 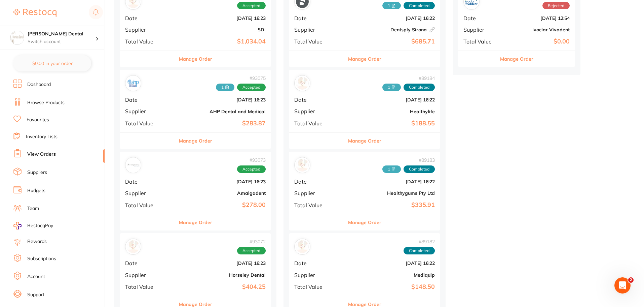 I want to click on span: # 89182, so click(x=419, y=241).